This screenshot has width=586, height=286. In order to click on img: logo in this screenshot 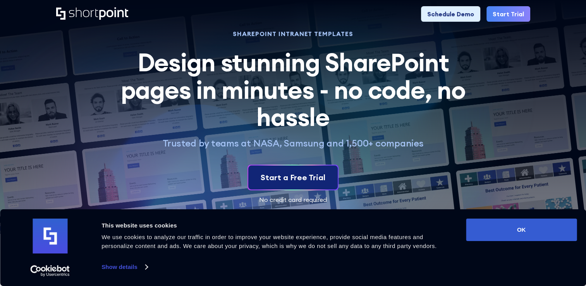, I will do `click(50, 236)`.